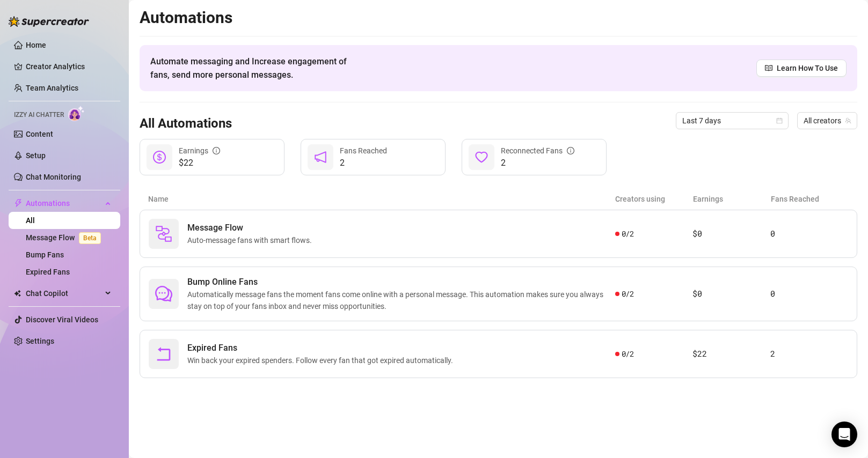 The height and width of the screenshot is (458, 868). Describe the element at coordinates (186, 124) in the screenshot. I see `h3: All Automations` at that location.